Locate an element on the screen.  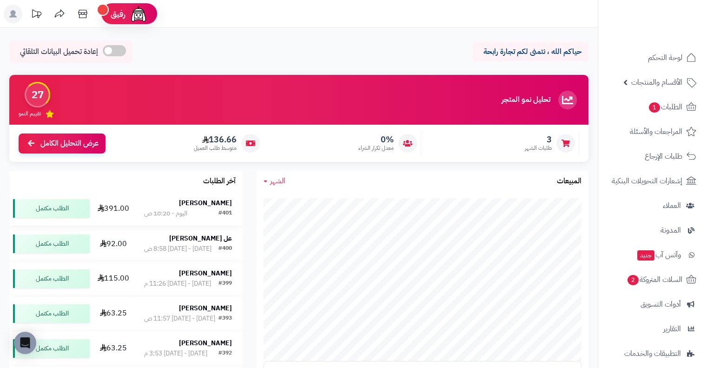
td: 92.00 is located at coordinates (113, 244).